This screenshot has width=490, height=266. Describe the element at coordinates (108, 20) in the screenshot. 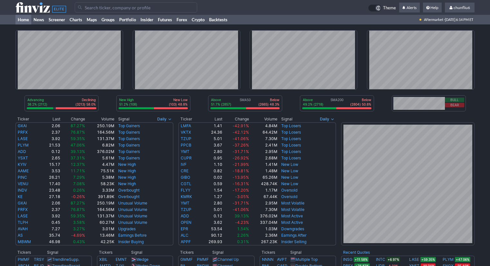

I see `a: Groups` at that location.